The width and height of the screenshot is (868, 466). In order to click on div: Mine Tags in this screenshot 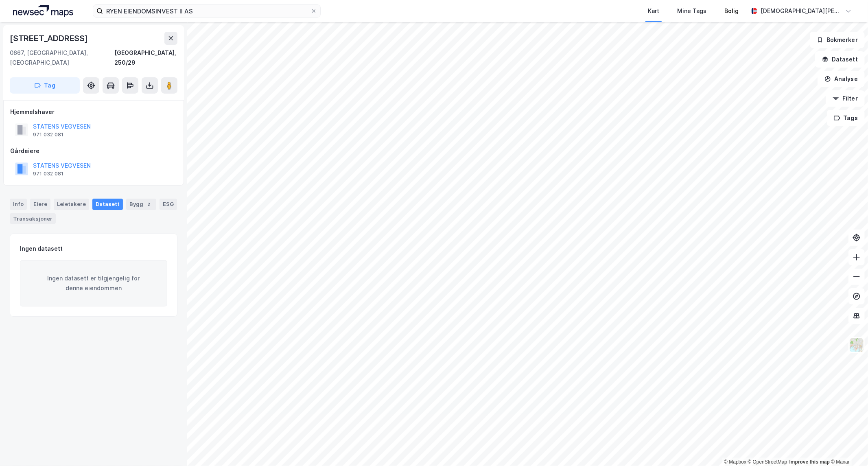, I will do `click(692, 11)`.